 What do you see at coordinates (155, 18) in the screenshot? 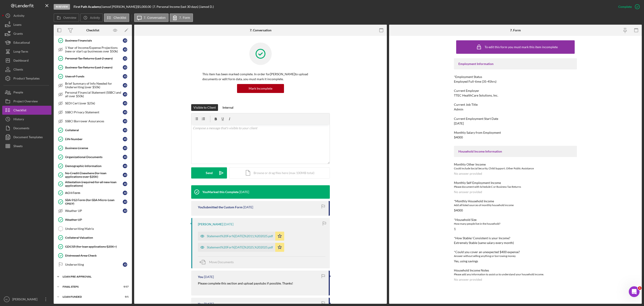
I see `label: 7. Conversation` at bounding box center [155, 18].